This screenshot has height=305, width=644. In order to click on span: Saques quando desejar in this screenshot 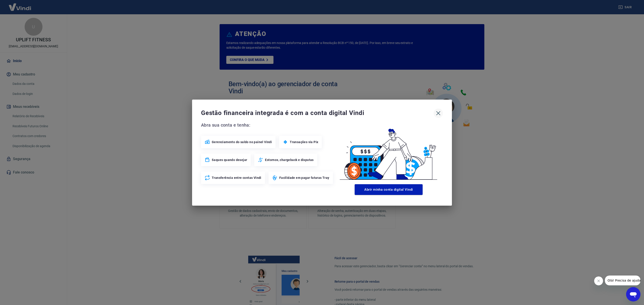, I will do `click(230, 160)`.